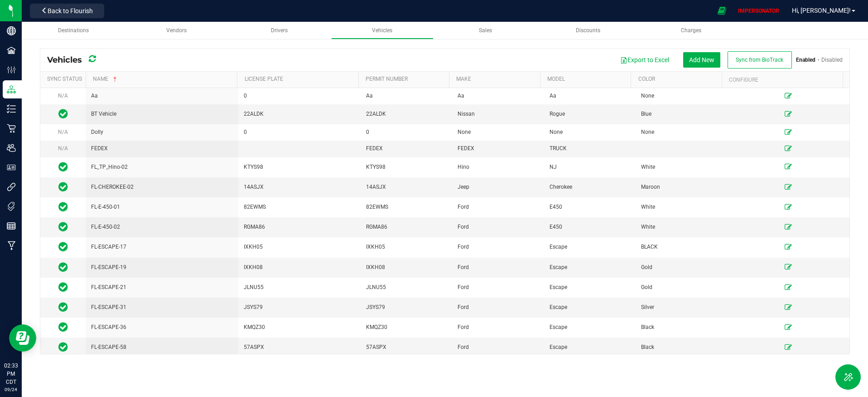 This screenshot has width=868, height=397. I want to click on inline-svg: Retail, so click(12, 128).